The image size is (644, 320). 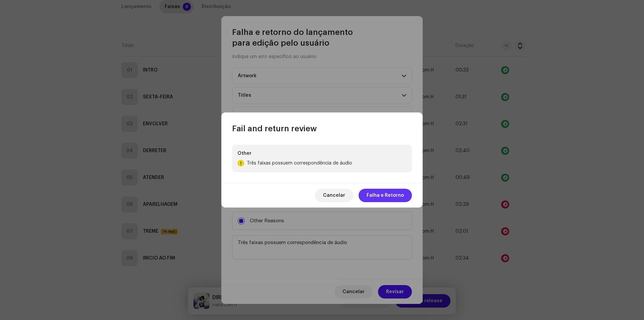 What do you see at coordinates (274, 128) in the screenshot?
I see `span: Fail and return review` at bounding box center [274, 128].